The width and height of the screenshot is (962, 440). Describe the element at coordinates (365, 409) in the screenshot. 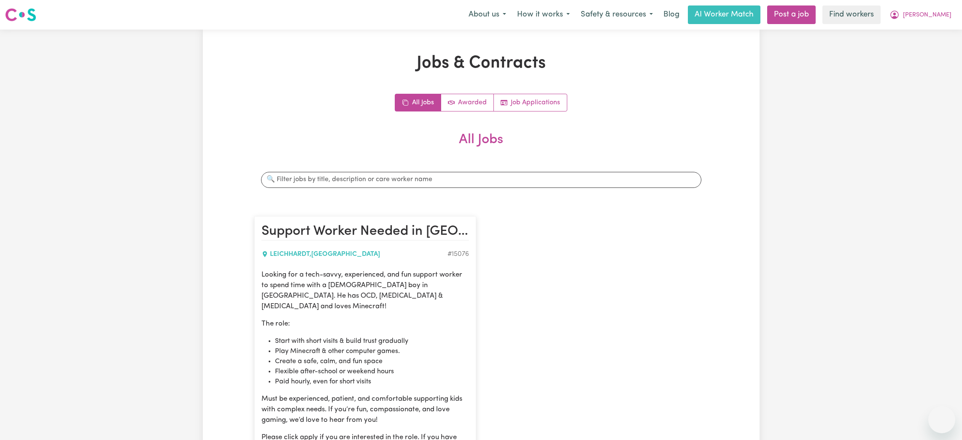

I see `p: Must be experienced, patient, and comfortable supporting kids with complex needs. If you’re fun, ...` at that location.